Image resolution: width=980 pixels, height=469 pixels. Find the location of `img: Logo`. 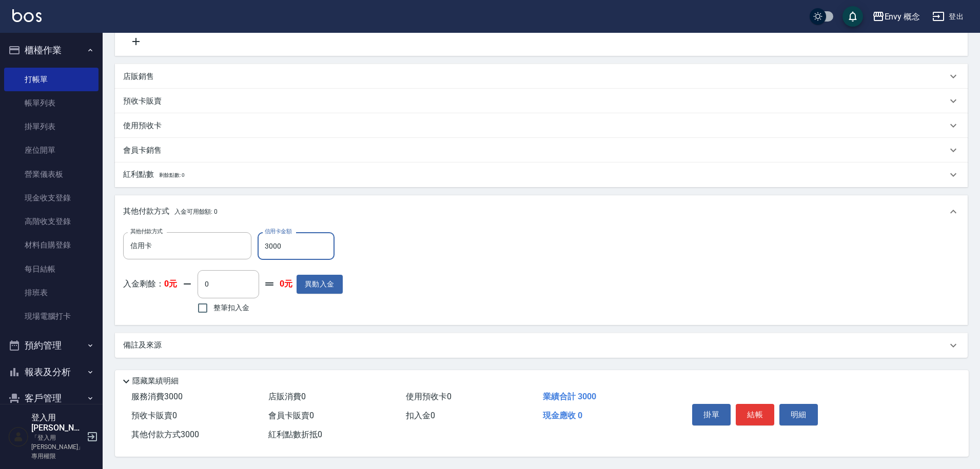

img: Logo is located at coordinates (26, 15).